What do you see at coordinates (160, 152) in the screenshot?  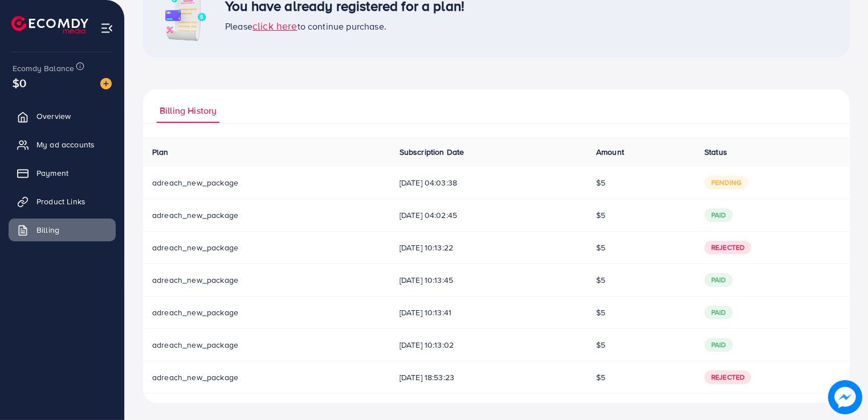 I see `span: Plan` at bounding box center [160, 152].